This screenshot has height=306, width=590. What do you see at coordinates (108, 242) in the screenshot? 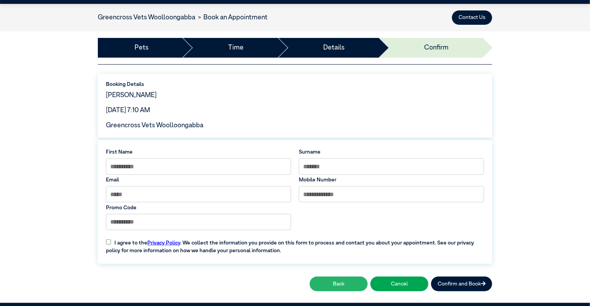
I see `input: I agree to thePrivacy Policy. We collect the information you provide on this form to process and ...` at bounding box center [108, 242].